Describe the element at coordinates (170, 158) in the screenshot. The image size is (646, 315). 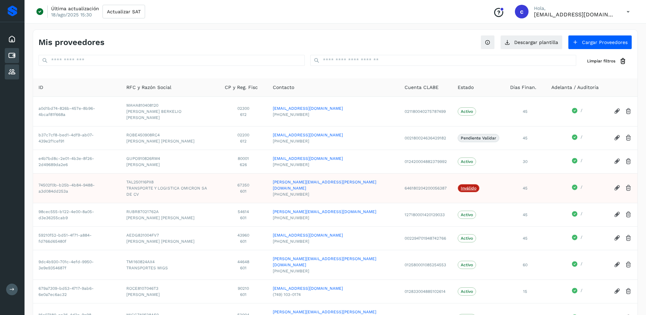
I see `span: GUPO910826RM4` at that location.